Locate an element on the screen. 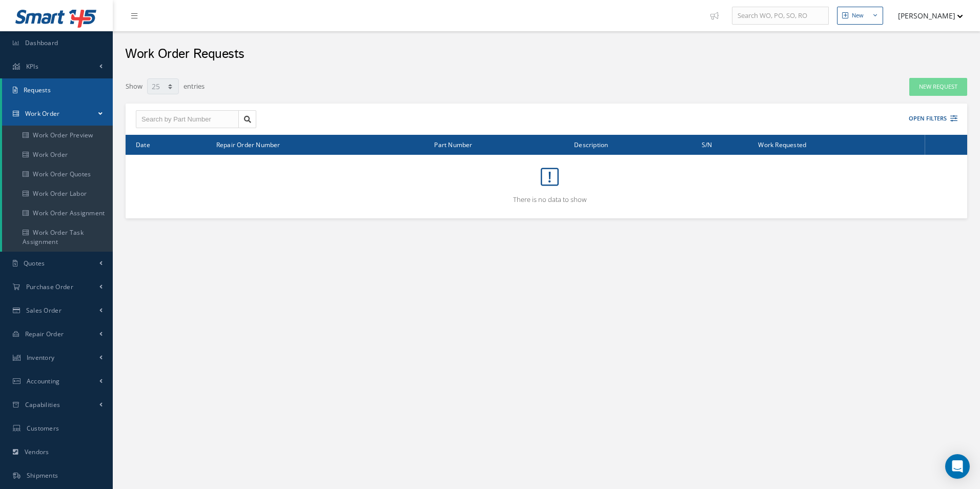 The height and width of the screenshot is (489, 980). span: S/N is located at coordinates (706, 144).